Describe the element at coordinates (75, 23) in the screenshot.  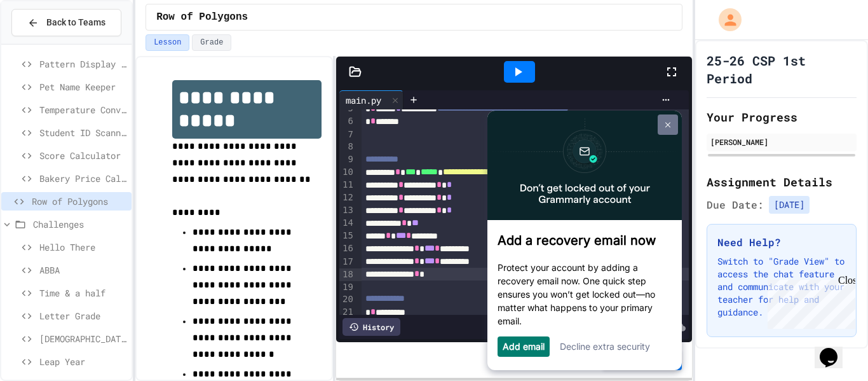
I see `span: Back to Teams` at that location.